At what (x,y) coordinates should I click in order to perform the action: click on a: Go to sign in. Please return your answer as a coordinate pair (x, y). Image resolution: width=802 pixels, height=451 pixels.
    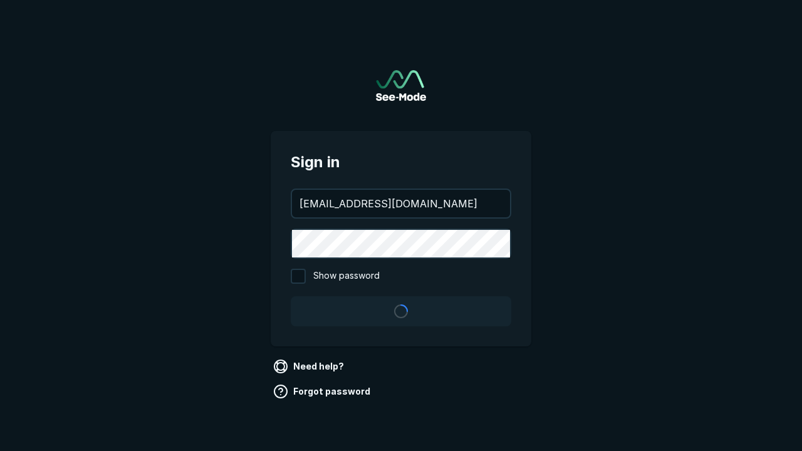
    Looking at the image, I should click on (401, 85).